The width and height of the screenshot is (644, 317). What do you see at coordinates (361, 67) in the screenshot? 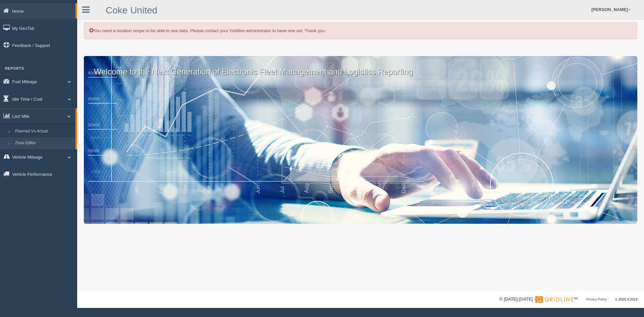
I see `p: Welcome to the Next Generation of Electronic Fleet Management and Logistics Reporting` at bounding box center [361, 67].